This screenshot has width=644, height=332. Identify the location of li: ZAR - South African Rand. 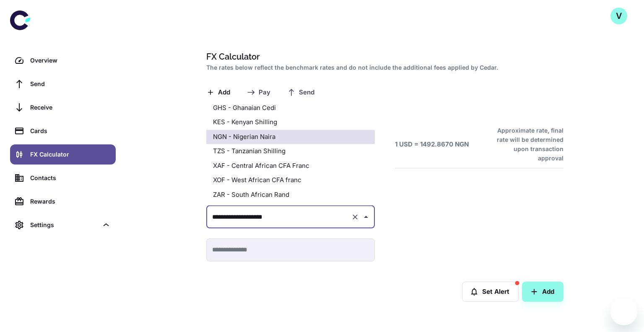
(291, 195).